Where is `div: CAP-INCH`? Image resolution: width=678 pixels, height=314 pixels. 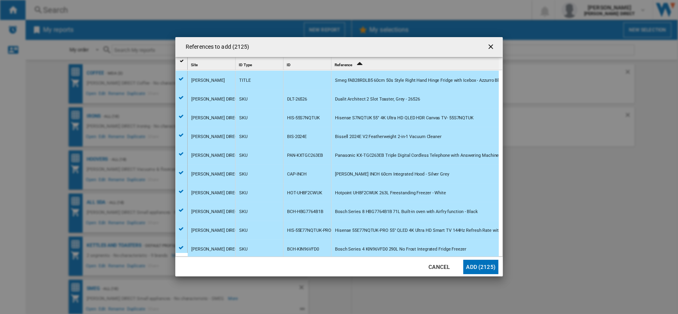 div: CAP-INCH is located at coordinates (297, 175).